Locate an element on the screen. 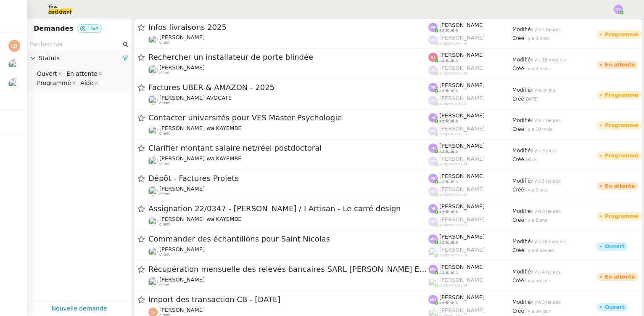  nz-page-header-title: Demandes is located at coordinates (53, 29).